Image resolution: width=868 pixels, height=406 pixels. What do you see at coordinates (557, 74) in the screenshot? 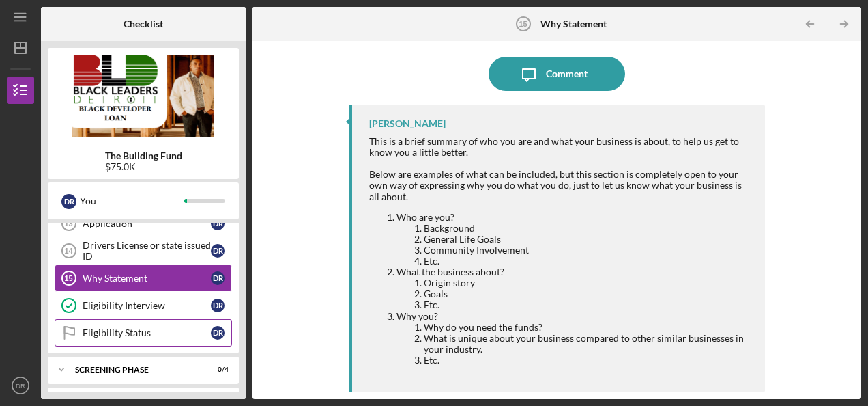
I see `button: Comment` at bounding box center [557, 74].